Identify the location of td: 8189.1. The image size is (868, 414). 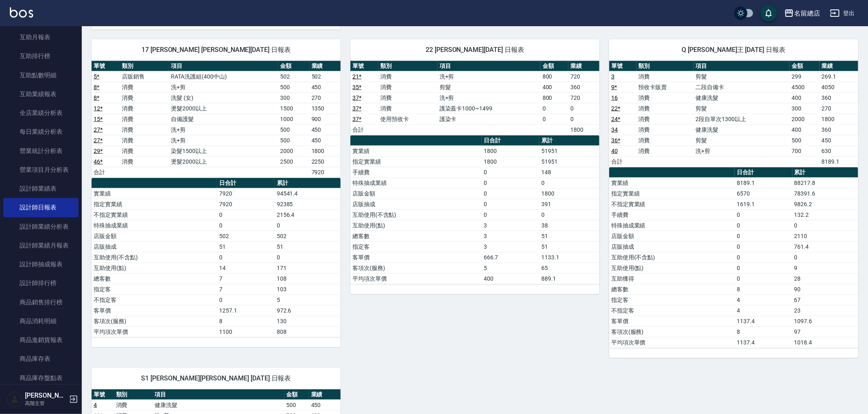
(839, 161).